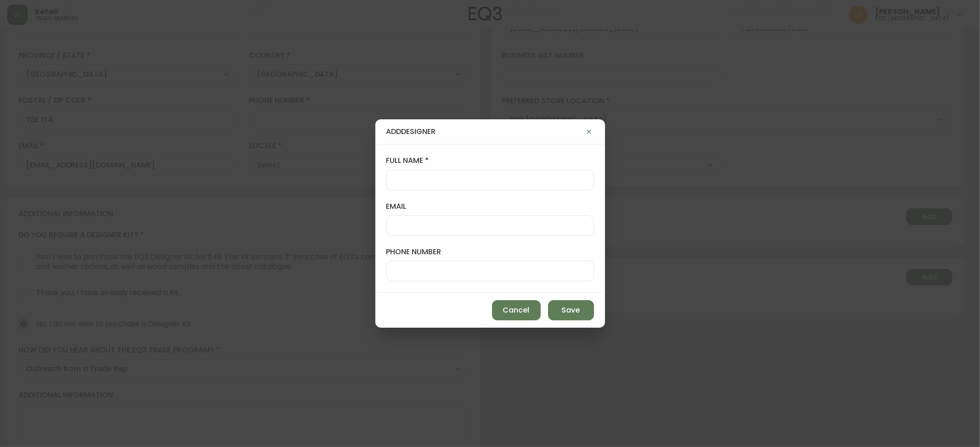  Describe the element at coordinates (490, 160) in the screenshot. I see `label: full name` at that location.